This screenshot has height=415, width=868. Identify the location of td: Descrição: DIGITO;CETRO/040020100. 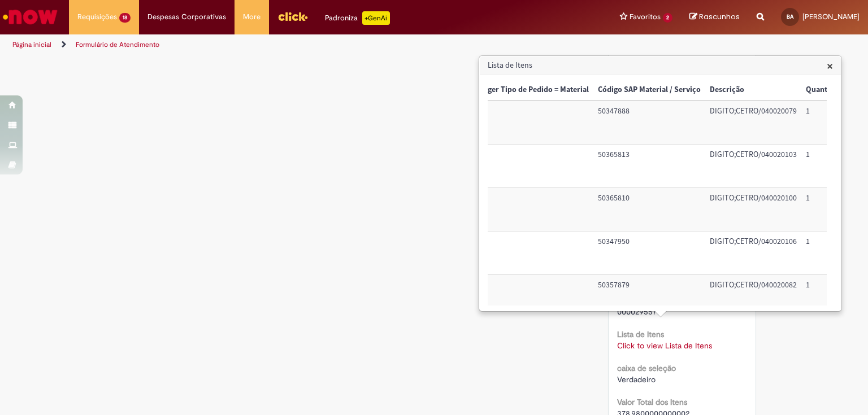
(753, 209).